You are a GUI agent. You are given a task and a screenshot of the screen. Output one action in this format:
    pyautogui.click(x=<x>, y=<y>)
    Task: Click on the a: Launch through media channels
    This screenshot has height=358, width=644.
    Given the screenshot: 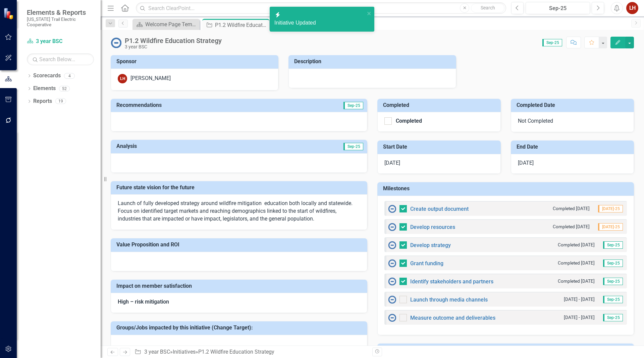 What is the action you would take?
    pyautogui.click(x=449, y=299)
    